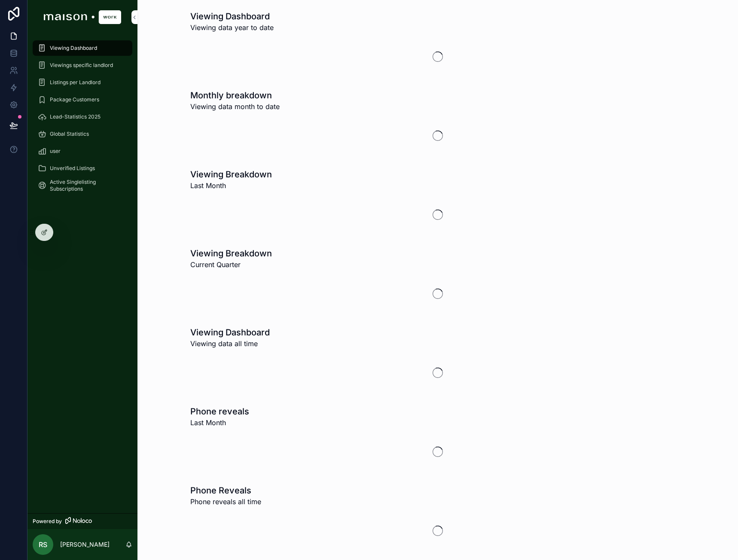 The image size is (738, 560). What do you see at coordinates (74, 100) in the screenshot?
I see `span: Package Customers` at bounding box center [74, 100].